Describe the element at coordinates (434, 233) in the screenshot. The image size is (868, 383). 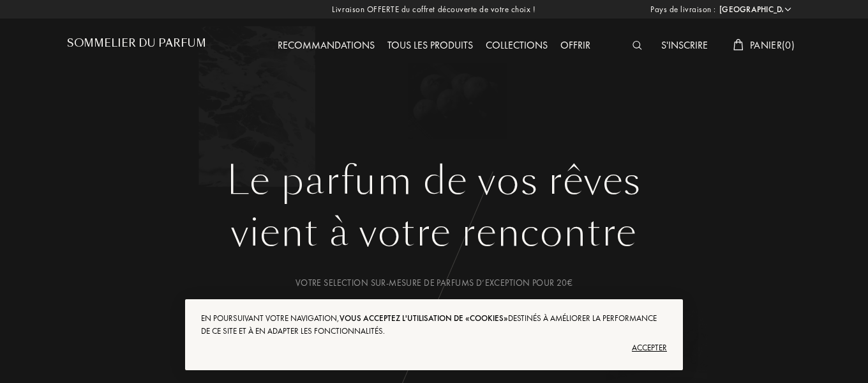
I see `div: vient à votre rencontre` at that location.